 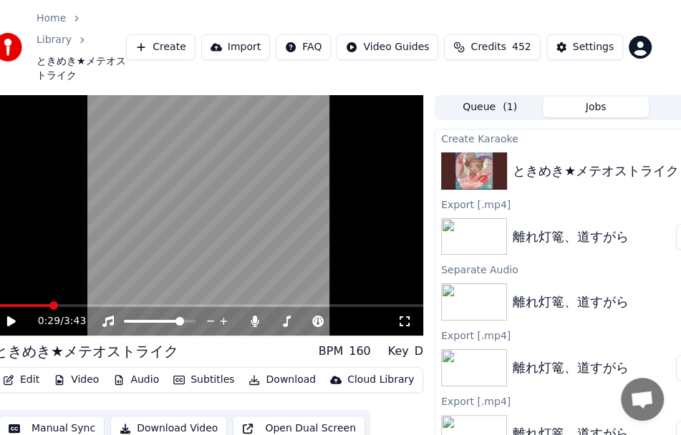 I want to click on span: ( 1 ), so click(x=510, y=107).